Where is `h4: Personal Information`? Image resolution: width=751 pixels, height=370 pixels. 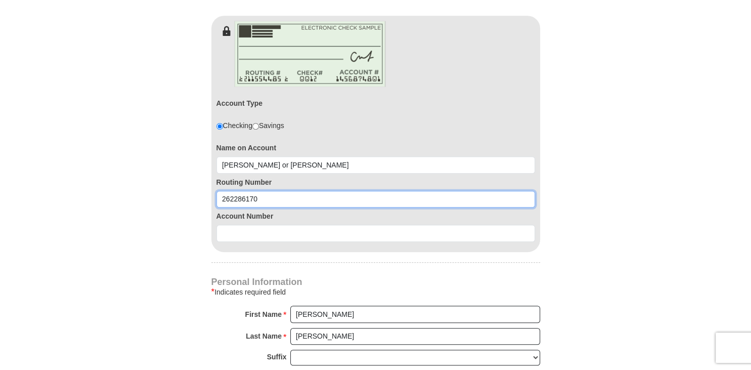
h4: Personal Information is located at coordinates (376, 282).